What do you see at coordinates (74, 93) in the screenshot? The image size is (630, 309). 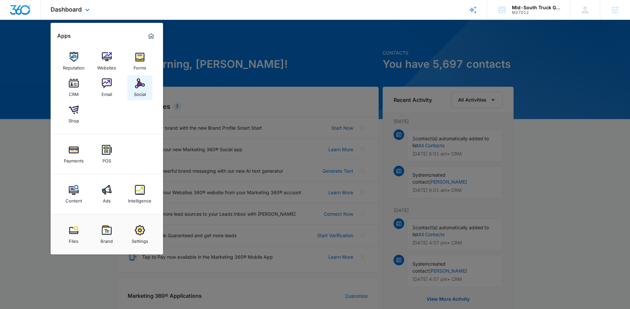 I see `div: CRM` at bounding box center [74, 93].